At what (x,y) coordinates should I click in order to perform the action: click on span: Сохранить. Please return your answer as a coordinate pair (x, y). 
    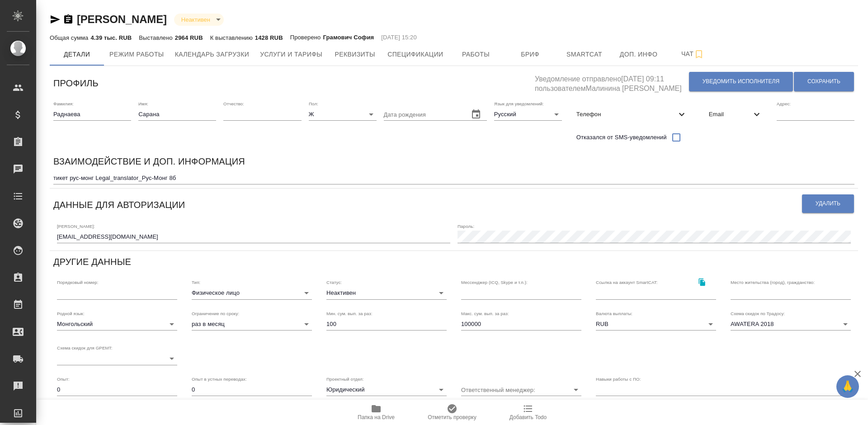
    Looking at the image, I should click on (824, 81).